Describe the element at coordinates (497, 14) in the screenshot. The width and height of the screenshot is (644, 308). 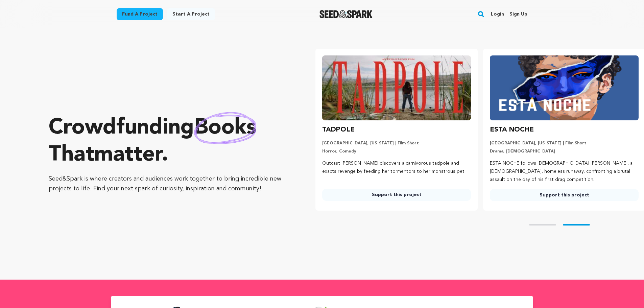
I see `a: Login` at that location.